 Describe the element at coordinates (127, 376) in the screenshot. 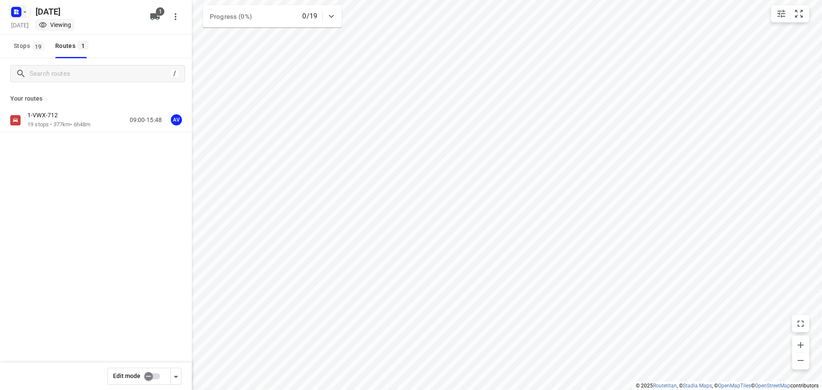

I see `span: Edit mode` at that location.